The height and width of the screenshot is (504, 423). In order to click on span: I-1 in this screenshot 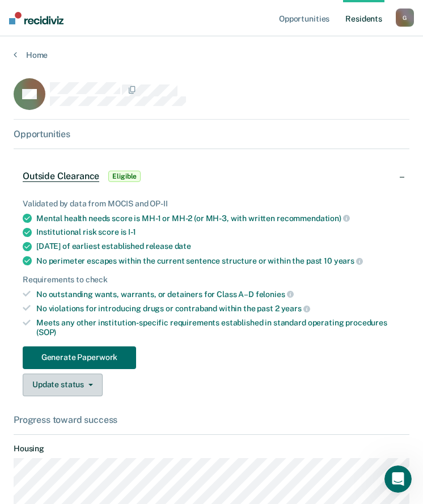, I will do `click(132, 232)`.